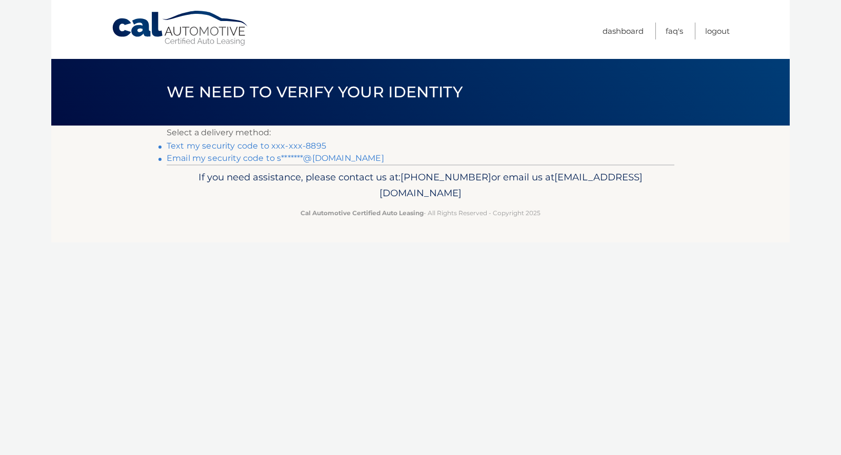  What do you see at coordinates (421, 213) in the screenshot?
I see `p: - All Rights Reserved - Copyright 2025` at bounding box center [421, 213].